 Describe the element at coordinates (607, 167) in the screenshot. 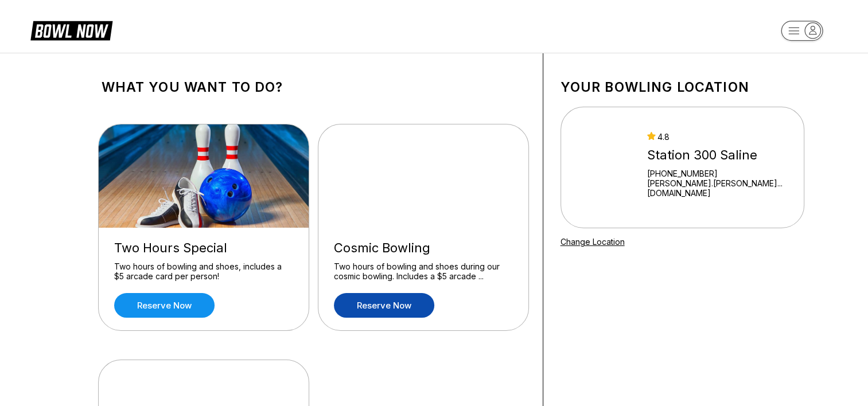

I see `img: Station 300 Saline` at that location.